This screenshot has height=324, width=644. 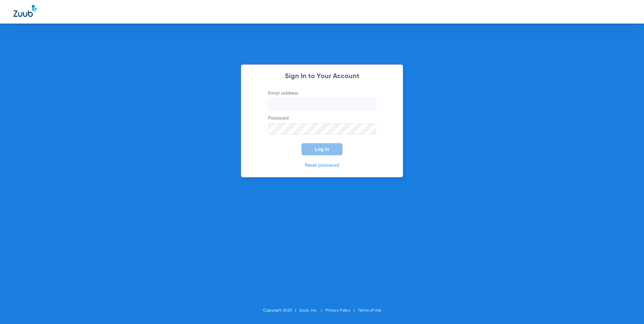 I want to click on h2: Sign In to Your Account, so click(x=322, y=76).